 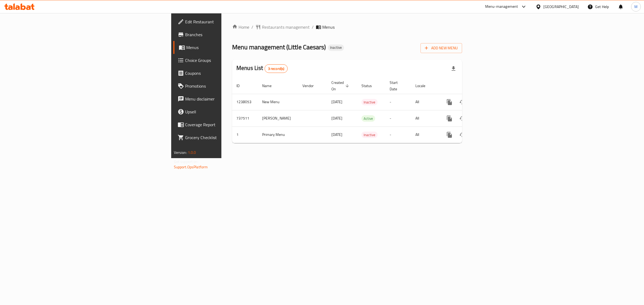 What do you see at coordinates (242, 86) in the screenshot?
I see `span: ID` at bounding box center [242, 86].